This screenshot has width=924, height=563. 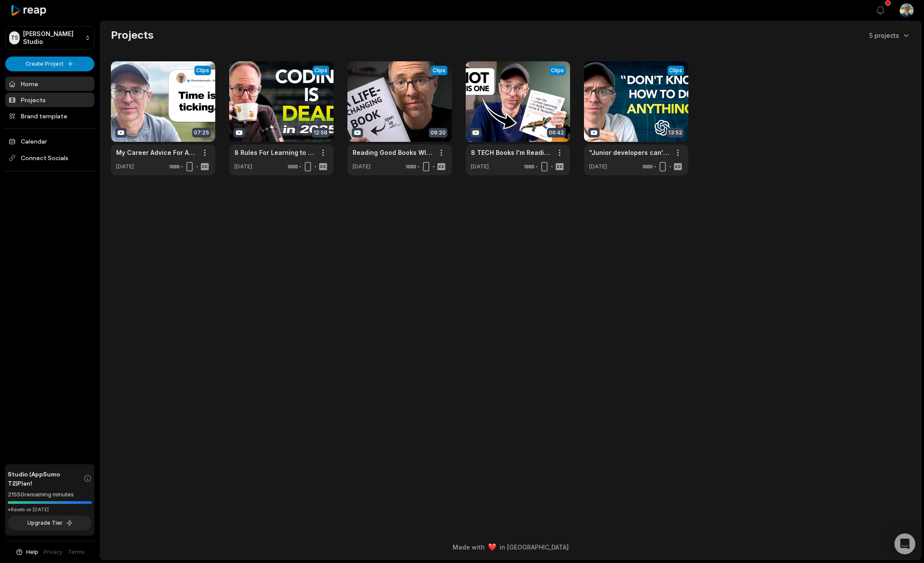 I want to click on button: 5 projects, so click(x=890, y=35).